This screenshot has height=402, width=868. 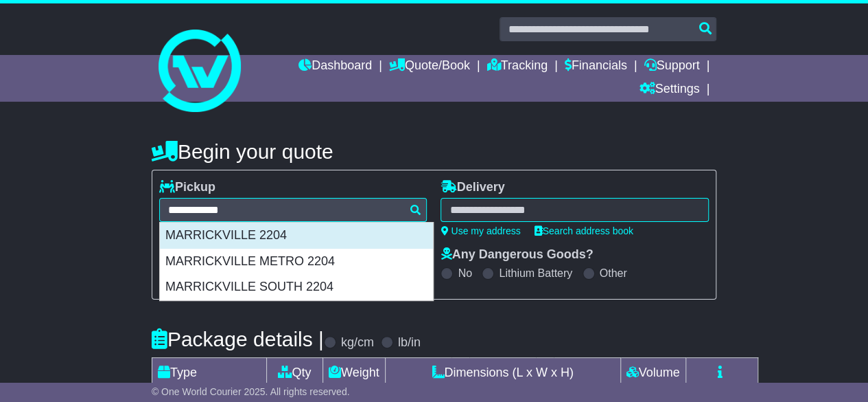 I want to click on a: Quote/Book, so click(x=430, y=67).